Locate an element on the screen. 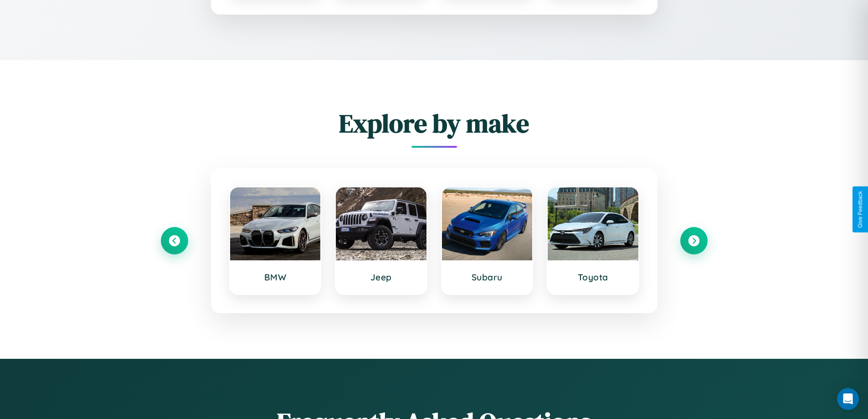 The width and height of the screenshot is (868, 419). h3: Subaru is located at coordinates (487, 277).